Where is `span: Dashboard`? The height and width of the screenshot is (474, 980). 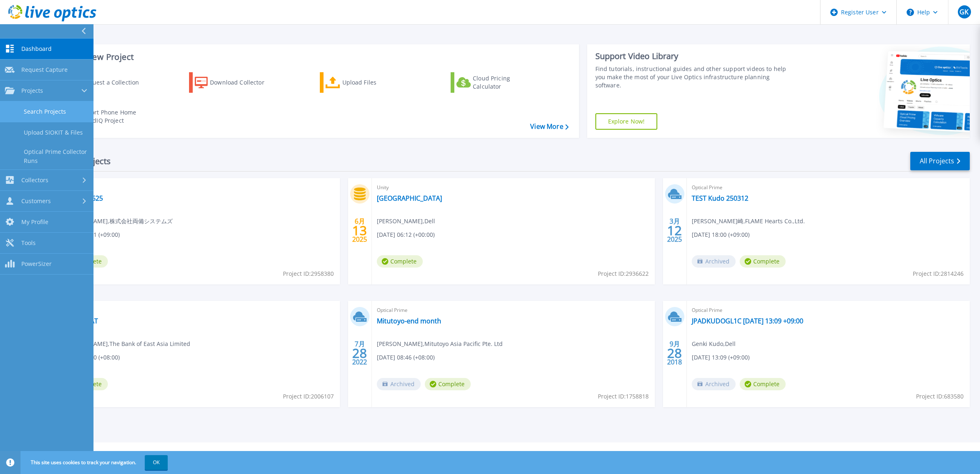 span: Dashboard is located at coordinates (37, 49).